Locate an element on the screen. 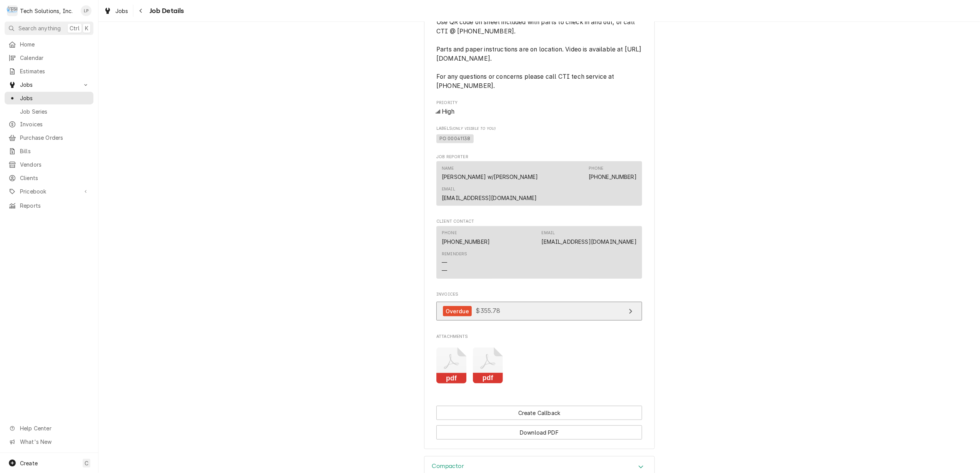 The image size is (980, 473). span: Create is located at coordinates (29, 464).